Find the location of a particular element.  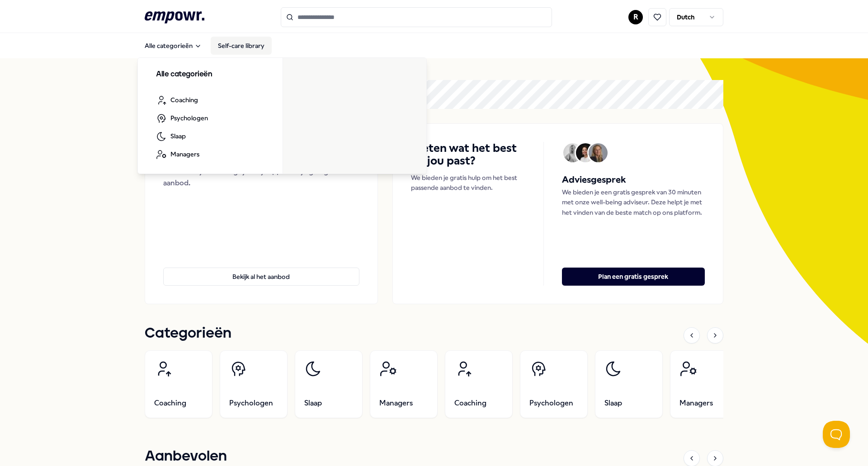

nav: Main is located at coordinates (204, 46).